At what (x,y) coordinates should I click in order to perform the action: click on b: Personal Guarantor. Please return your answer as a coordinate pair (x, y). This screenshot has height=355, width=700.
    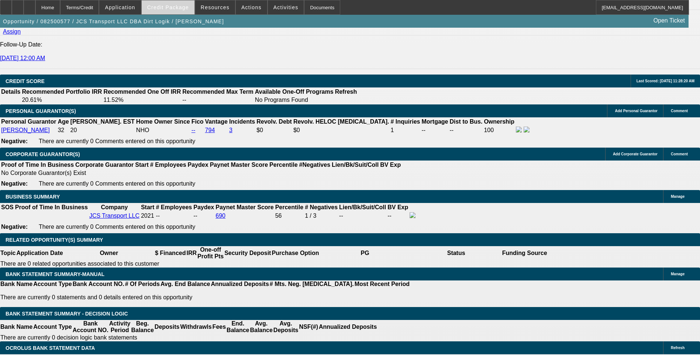
    Looking at the image, I should click on (28, 121).